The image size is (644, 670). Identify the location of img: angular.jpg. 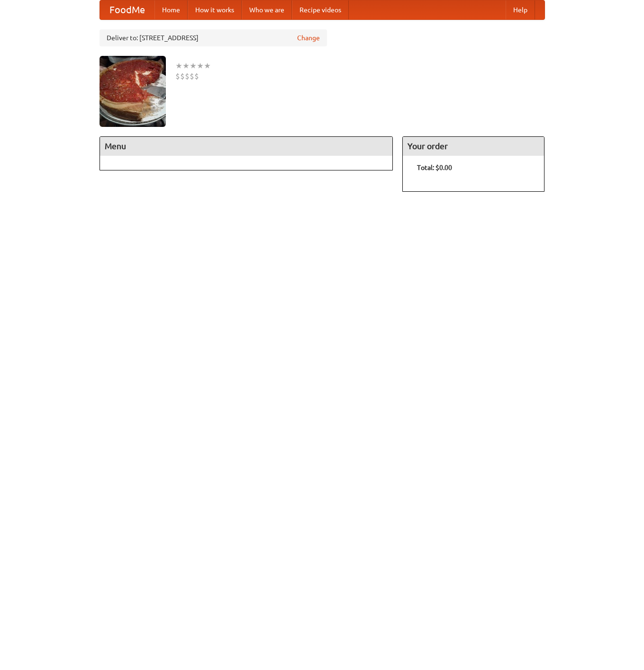
(133, 92).